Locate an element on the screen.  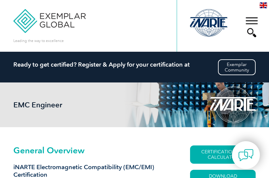
h2: Ready to get certified? Register & Apply for your certification at is located at coordinates (134, 64).